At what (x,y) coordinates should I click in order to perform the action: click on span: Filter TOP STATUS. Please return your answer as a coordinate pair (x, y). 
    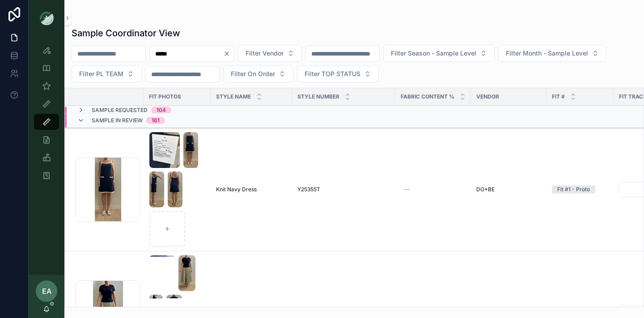
    Looking at the image, I should click on (332, 74).